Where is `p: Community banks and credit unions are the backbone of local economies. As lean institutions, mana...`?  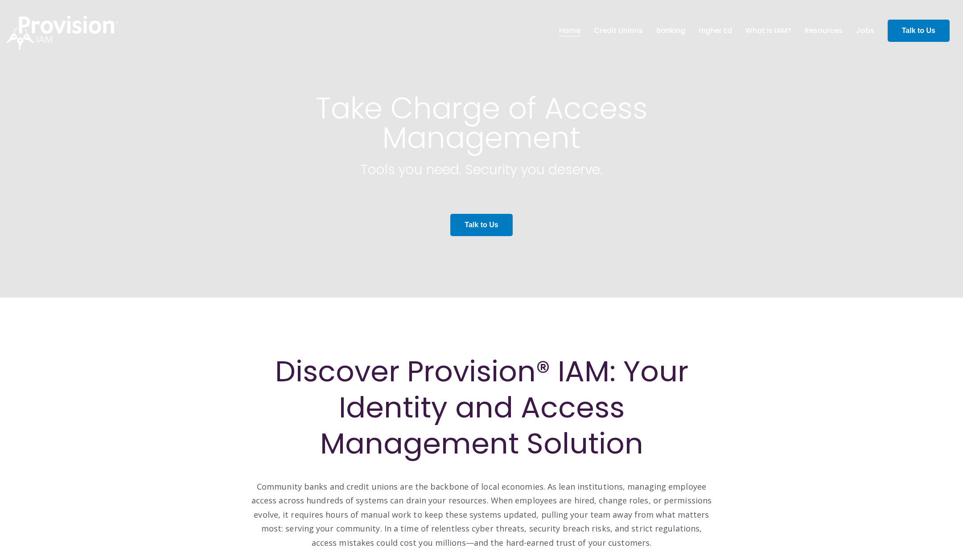
p: Community banks and credit unions are the backbone of local economies. As lean institutions, mana... is located at coordinates (482, 508).